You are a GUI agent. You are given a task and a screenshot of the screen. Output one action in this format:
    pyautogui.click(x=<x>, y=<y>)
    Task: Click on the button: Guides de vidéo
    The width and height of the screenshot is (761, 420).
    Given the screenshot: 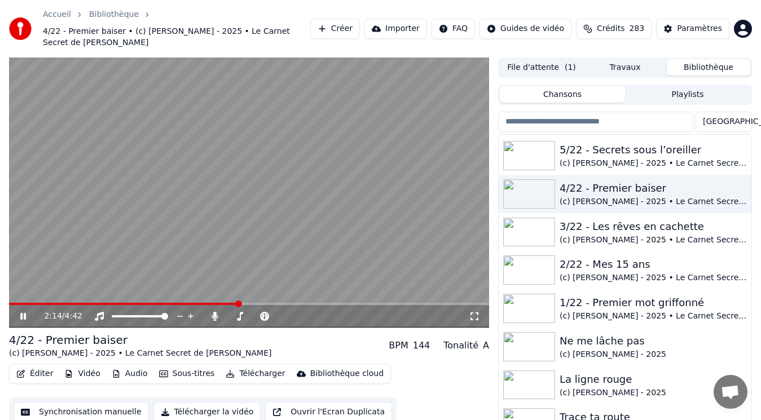 What is the action you would take?
    pyautogui.click(x=525, y=29)
    